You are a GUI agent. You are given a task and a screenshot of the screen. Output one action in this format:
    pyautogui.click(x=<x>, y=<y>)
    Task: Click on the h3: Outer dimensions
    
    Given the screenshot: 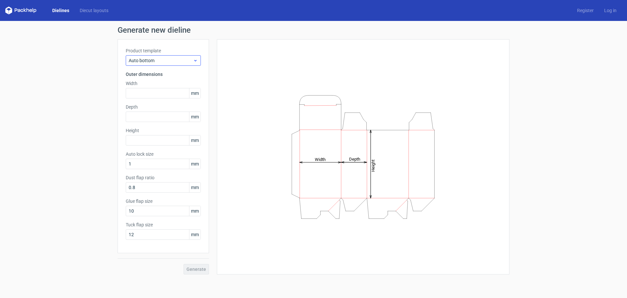 What is the action you would take?
    pyautogui.click(x=163, y=74)
    